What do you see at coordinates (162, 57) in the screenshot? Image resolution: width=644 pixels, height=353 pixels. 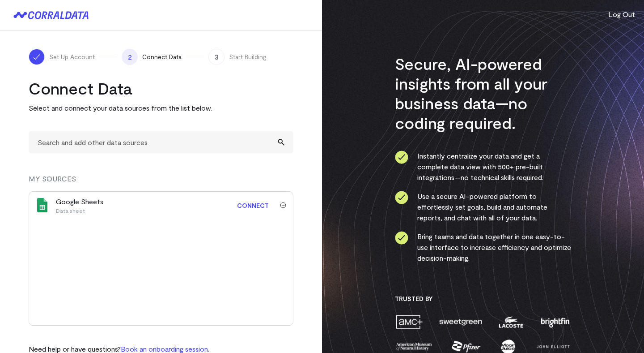 I see `span: Connect Data` at bounding box center [162, 57].